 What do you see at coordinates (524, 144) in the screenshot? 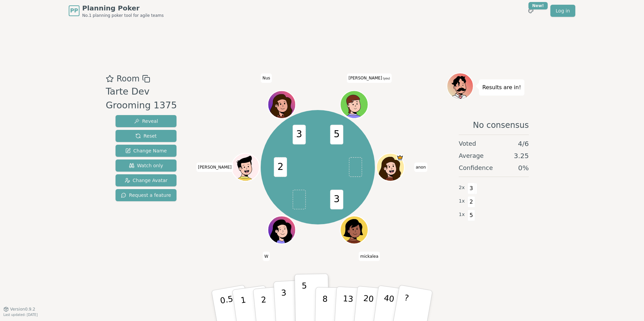
I see `span: 4 / 6` at bounding box center [524, 144].